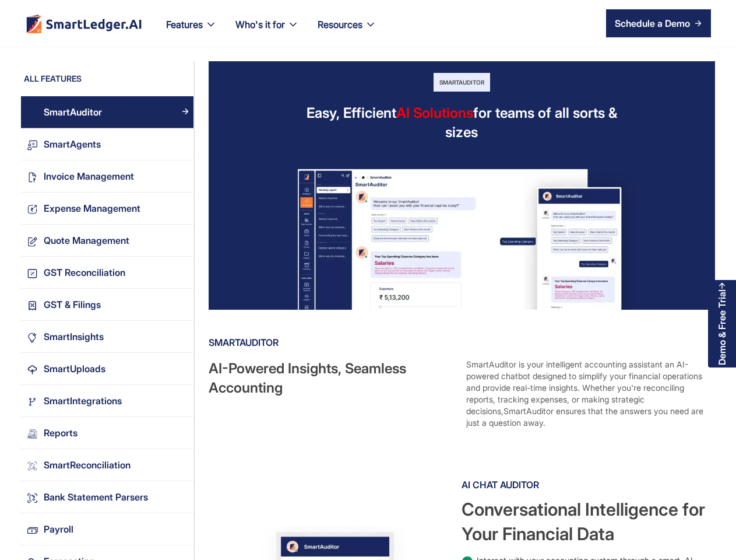  What do you see at coordinates (107, 304) in the screenshot?
I see `a: GST & FilingsArrow Right Blue` at bounding box center [107, 304].